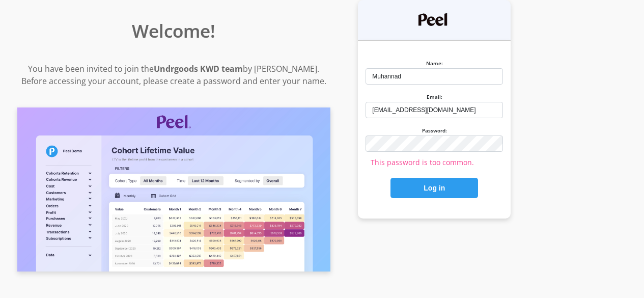 This screenshot has width=644, height=298. What do you see at coordinates (434, 63) in the screenshot?
I see `label: Name:` at bounding box center [434, 63].